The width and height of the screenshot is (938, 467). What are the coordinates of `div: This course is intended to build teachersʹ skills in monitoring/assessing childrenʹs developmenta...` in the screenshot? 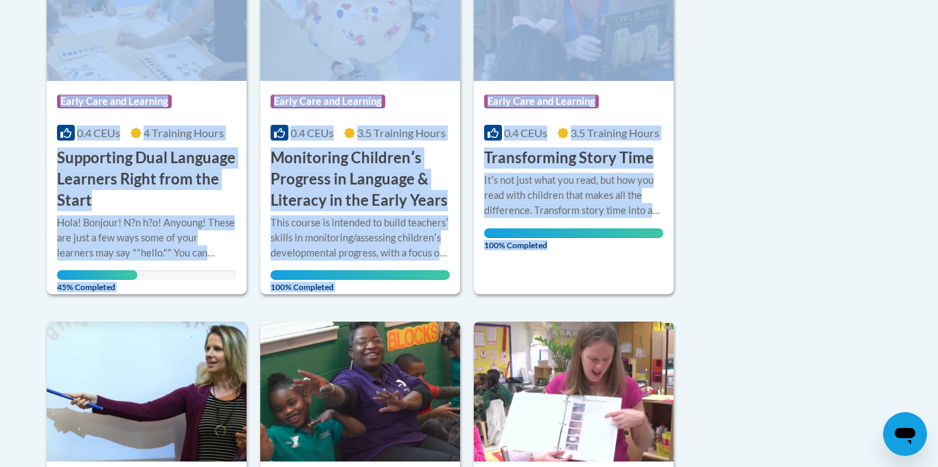 It's located at (360, 238).